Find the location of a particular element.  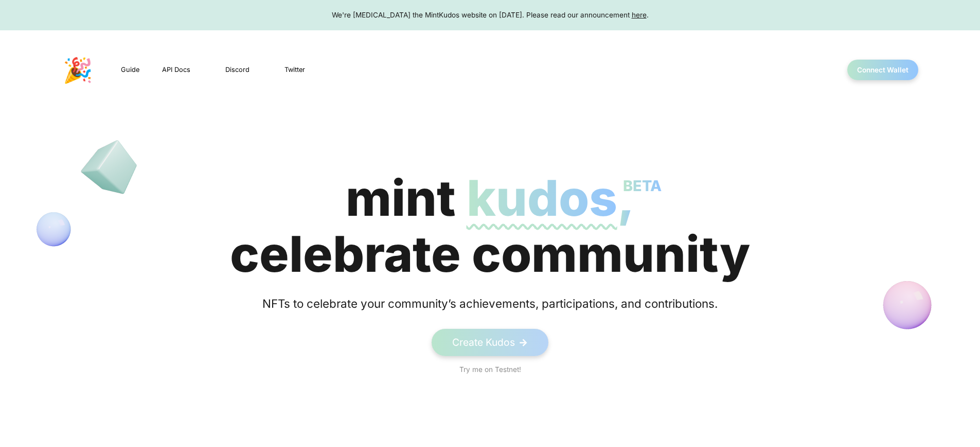

a: Discord is located at coordinates (231, 69).